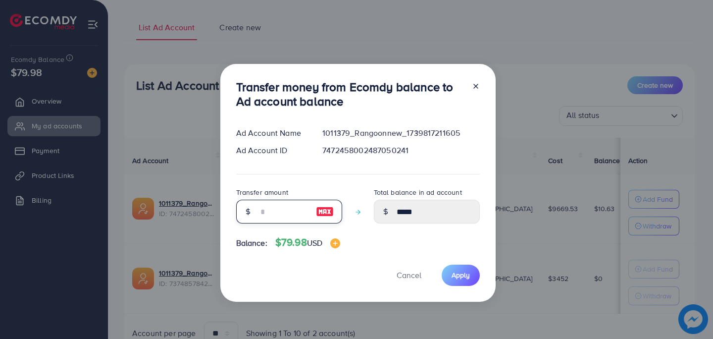 The height and width of the screenshot is (339, 713). Describe the element at coordinates (461, 275) in the screenshot. I see `button: Apply` at that location.